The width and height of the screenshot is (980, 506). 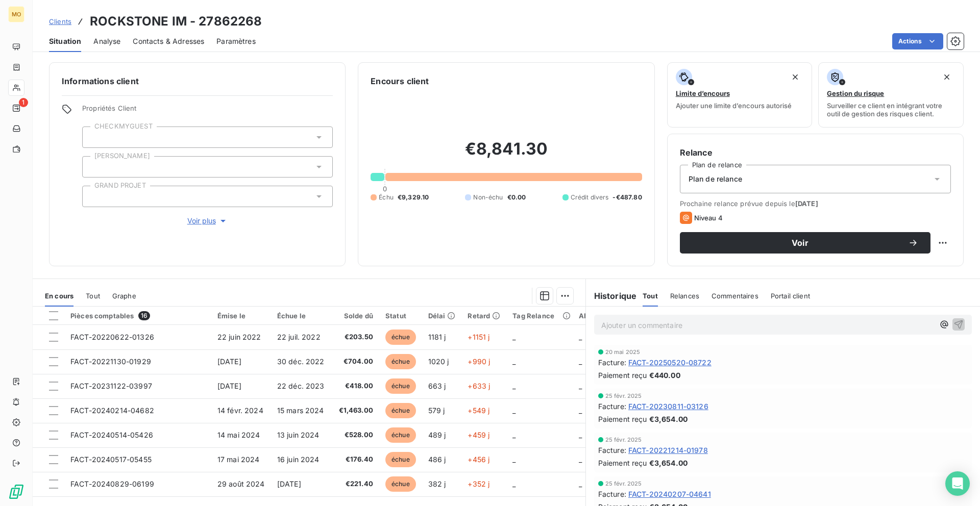 I want to click on span: €418.00, so click(x=355, y=386).